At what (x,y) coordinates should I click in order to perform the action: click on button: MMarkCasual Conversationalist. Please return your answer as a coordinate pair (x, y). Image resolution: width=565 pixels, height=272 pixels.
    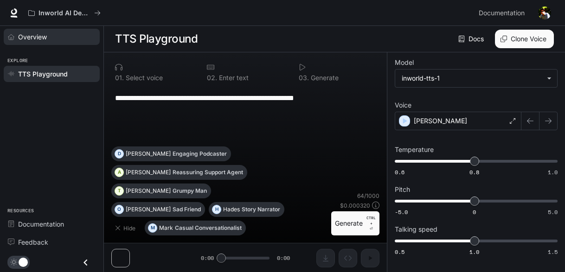
    Looking at the image, I should click on (195, 228).